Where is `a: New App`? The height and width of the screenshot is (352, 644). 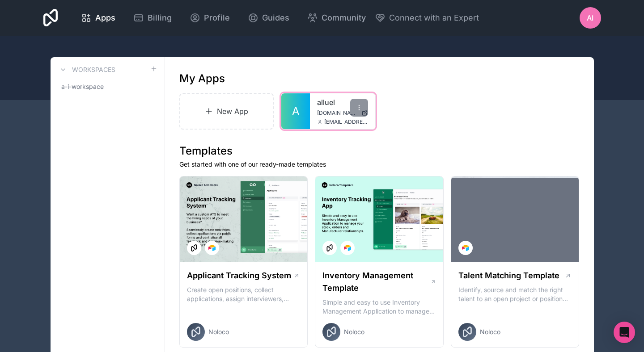
a: New App is located at coordinates (227, 112).